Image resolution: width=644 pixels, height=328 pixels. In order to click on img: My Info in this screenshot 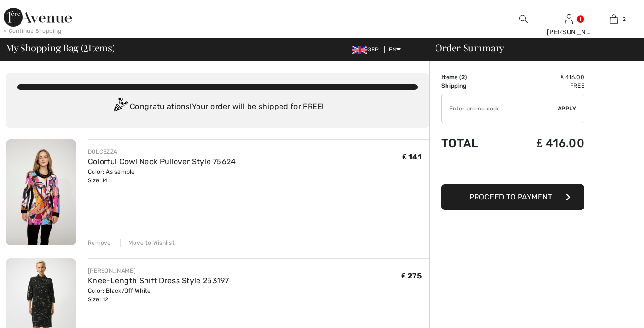, I will do `click(569, 19)`.